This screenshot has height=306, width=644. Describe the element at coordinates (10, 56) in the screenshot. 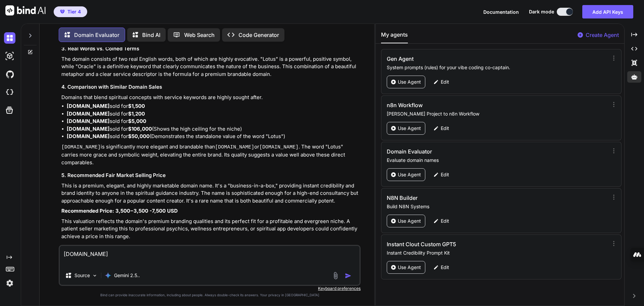

I see `img: darkAi-studio` at that location.